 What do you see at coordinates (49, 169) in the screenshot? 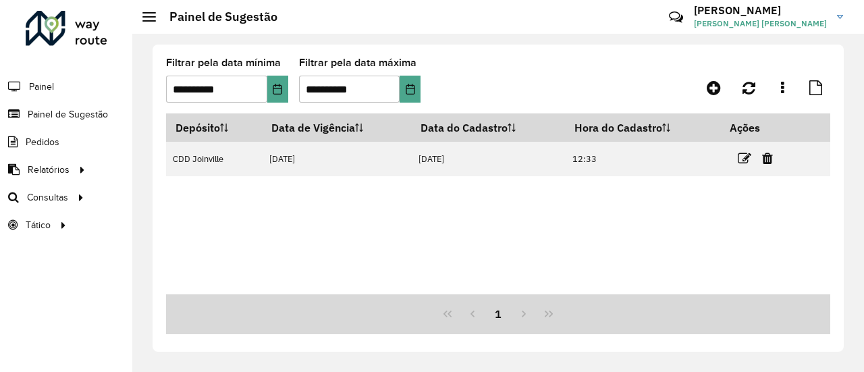
I see `span: Relatórios` at bounding box center [49, 169].